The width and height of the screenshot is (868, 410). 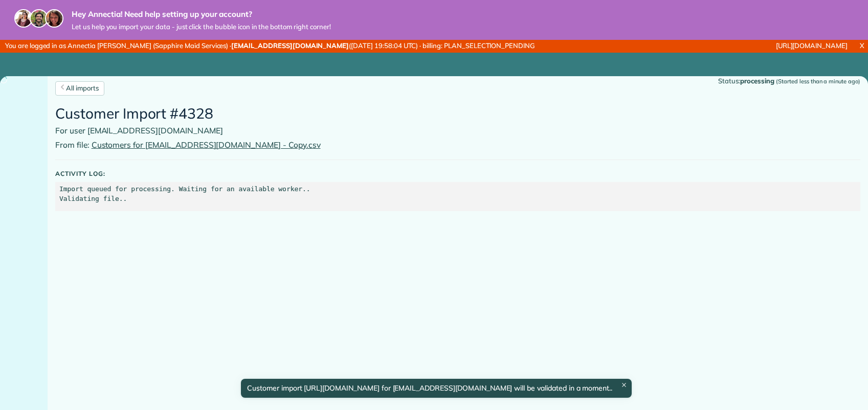 I want to click on img: maria-72a9807cf96188c08ef61303f053569d2e2a8a1cde33d635c8a3ac13582a053d.jpg, so click(x=24, y=18).